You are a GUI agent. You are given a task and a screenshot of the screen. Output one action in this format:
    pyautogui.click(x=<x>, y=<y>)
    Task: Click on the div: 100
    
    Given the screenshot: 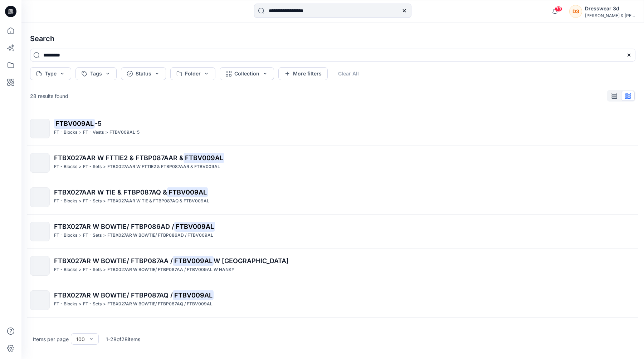 What is the action you would take?
    pyautogui.click(x=80, y=339)
    